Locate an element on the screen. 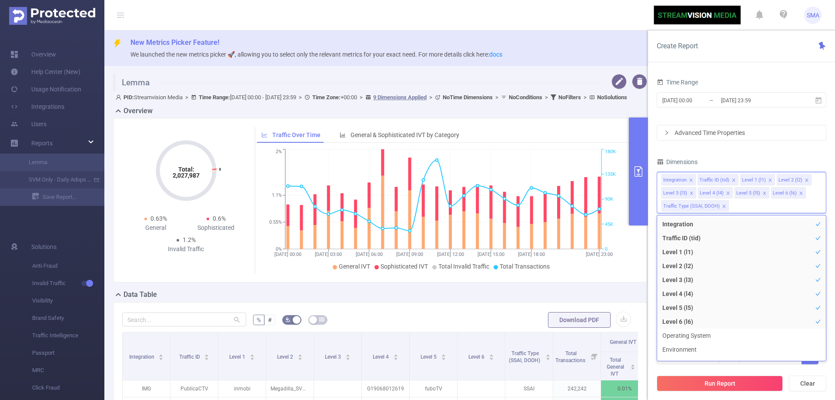 This screenshot has width=835, height=400. div: Sophisticated is located at coordinates (216, 228).